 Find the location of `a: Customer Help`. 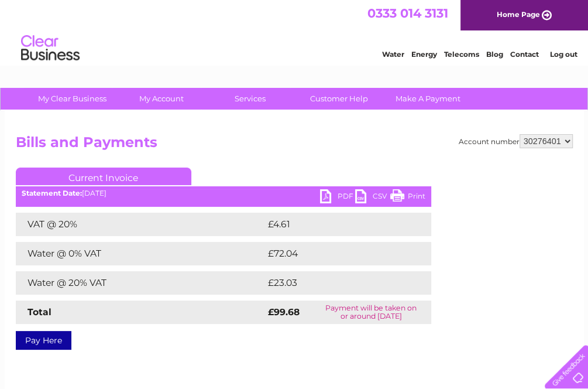

a: Customer Help is located at coordinates (338, 98).